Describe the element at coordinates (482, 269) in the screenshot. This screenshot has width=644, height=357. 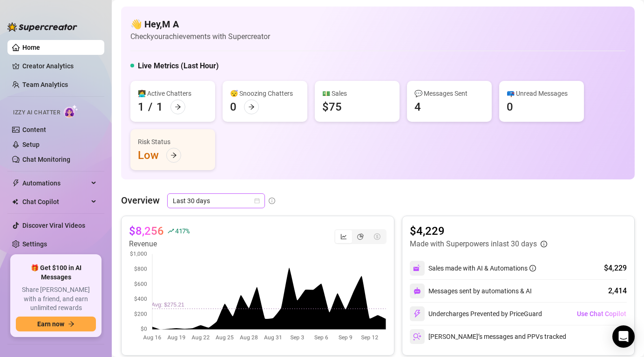
I see `div: Sales made with AI & Automations` at that location.